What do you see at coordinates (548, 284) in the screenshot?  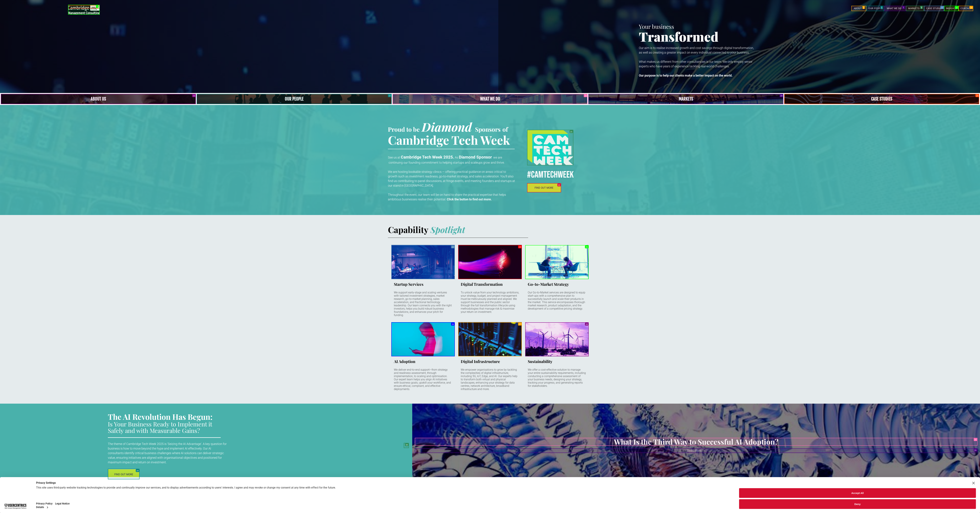 I see `h3: Go-to-Market Strategy` at bounding box center [548, 284].